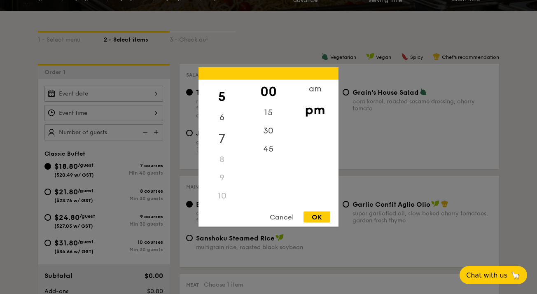 Image resolution: width=537 pixels, height=294 pixels. What do you see at coordinates (317, 217) in the screenshot?
I see `div: OK` at bounding box center [317, 217].